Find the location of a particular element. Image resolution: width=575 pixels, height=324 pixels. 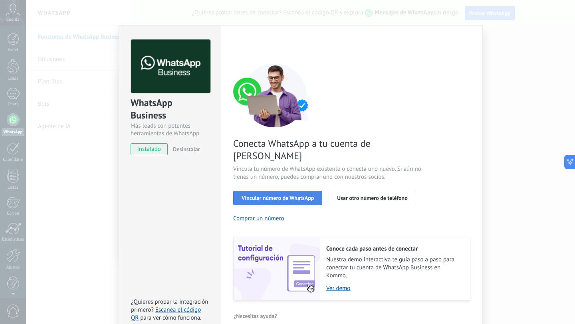

button: Desinstalar is located at coordinates (184, 149).